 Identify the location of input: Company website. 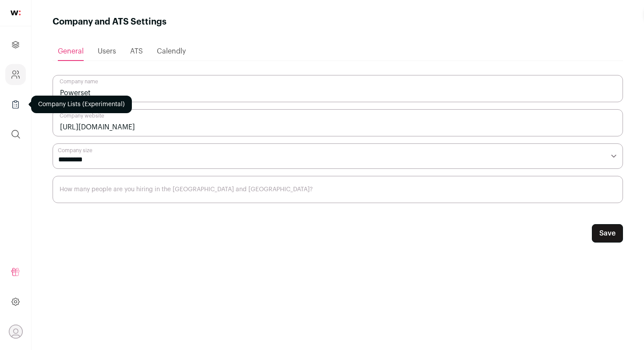
(338, 123).